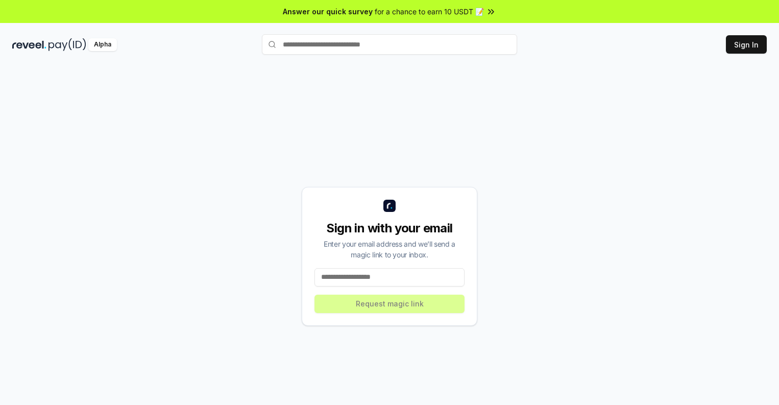  I want to click on span: Answer our quick survey, so click(328, 11).